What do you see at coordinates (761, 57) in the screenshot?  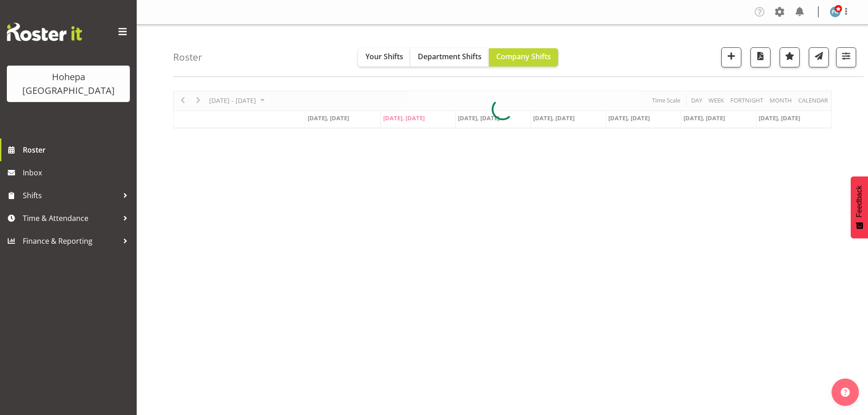 I see `button: Download a PDF of the roster according to the set date range.` at bounding box center [761, 57].